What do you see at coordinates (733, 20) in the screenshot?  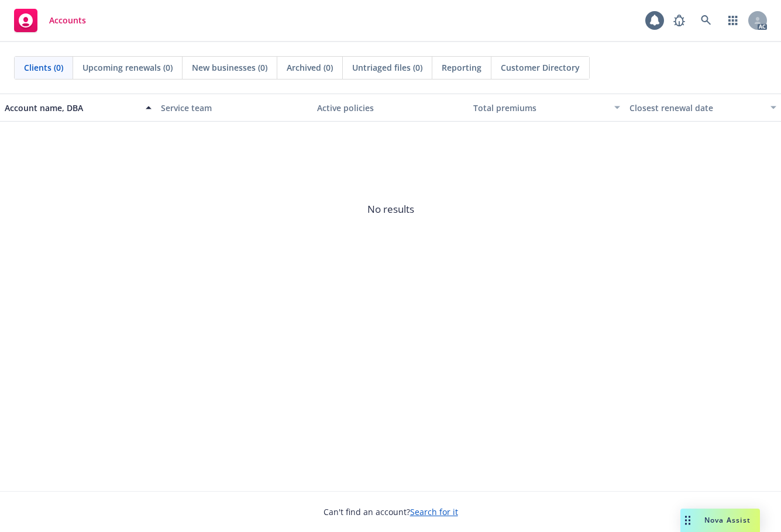 I see `a: Switch app` at bounding box center [733, 20].